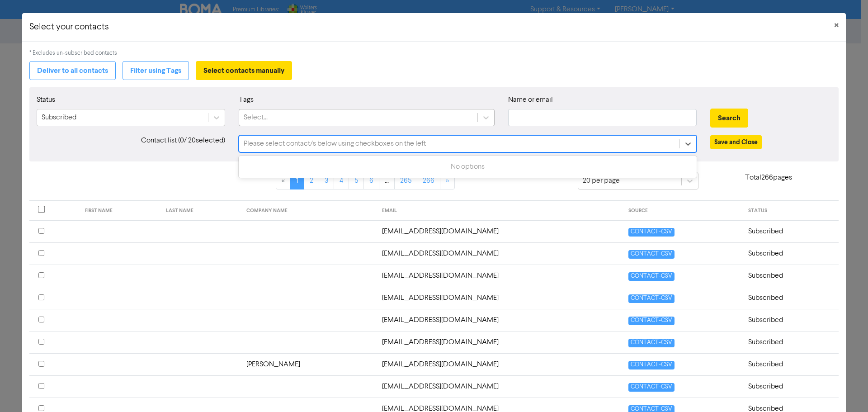 The image size is (868, 412). Describe the element at coordinates (326, 181) in the screenshot. I see `a: Page 3` at that location.